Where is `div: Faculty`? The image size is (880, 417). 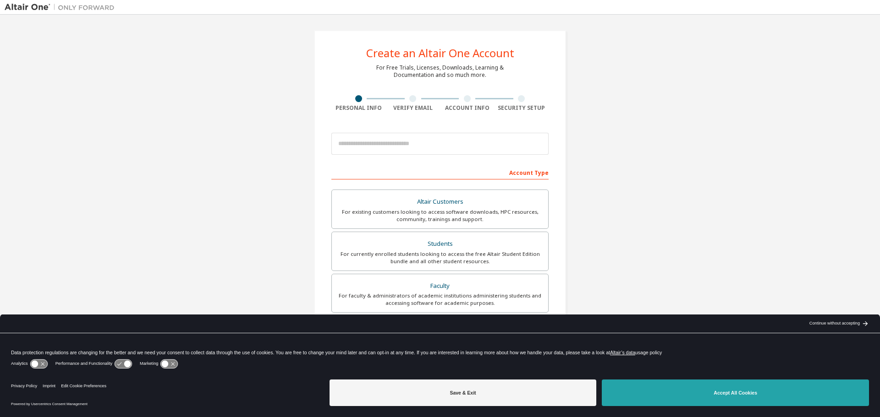 div: Faculty is located at coordinates (440, 286).